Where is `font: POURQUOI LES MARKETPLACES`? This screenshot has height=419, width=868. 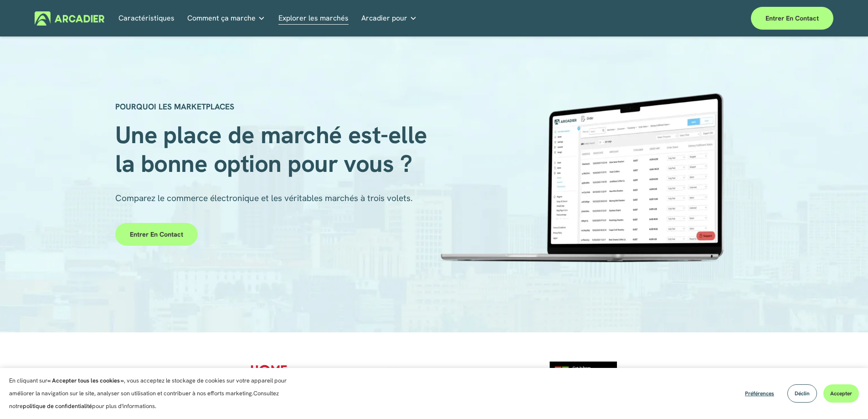 font: POURQUOI LES MARKETPLACES is located at coordinates (175, 107).